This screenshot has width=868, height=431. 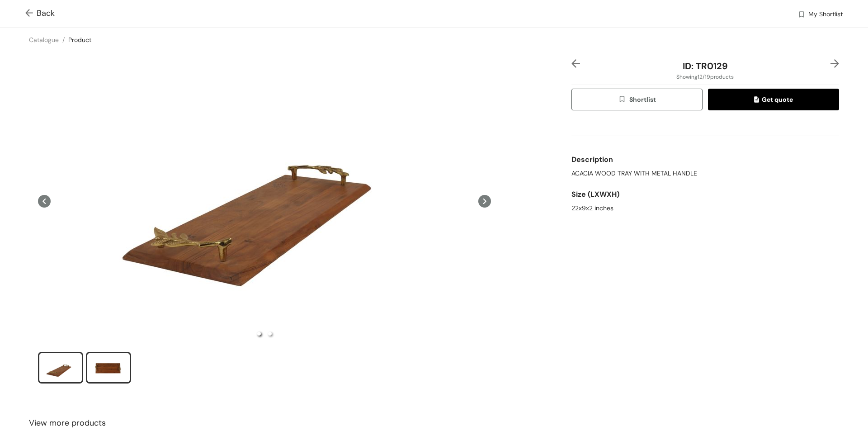 What do you see at coordinates (67, 423) in the screenshot?
I see `span: View more products` at bounding box center [67, 423].